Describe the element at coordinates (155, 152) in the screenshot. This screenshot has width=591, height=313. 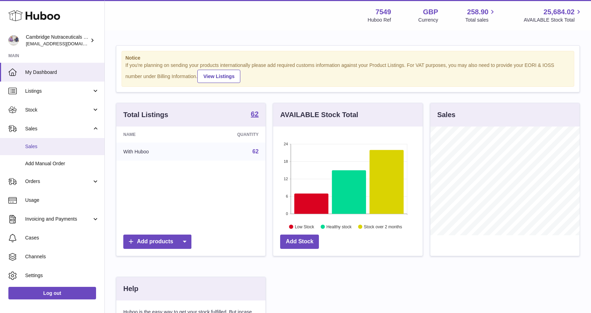
I see `td: With Huboo` at that location.